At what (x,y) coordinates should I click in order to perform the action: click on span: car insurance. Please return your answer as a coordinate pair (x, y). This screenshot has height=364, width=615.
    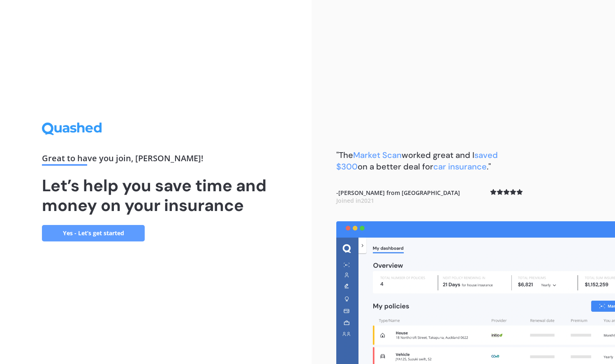
    Looking at the image, I should click on (460, 167).